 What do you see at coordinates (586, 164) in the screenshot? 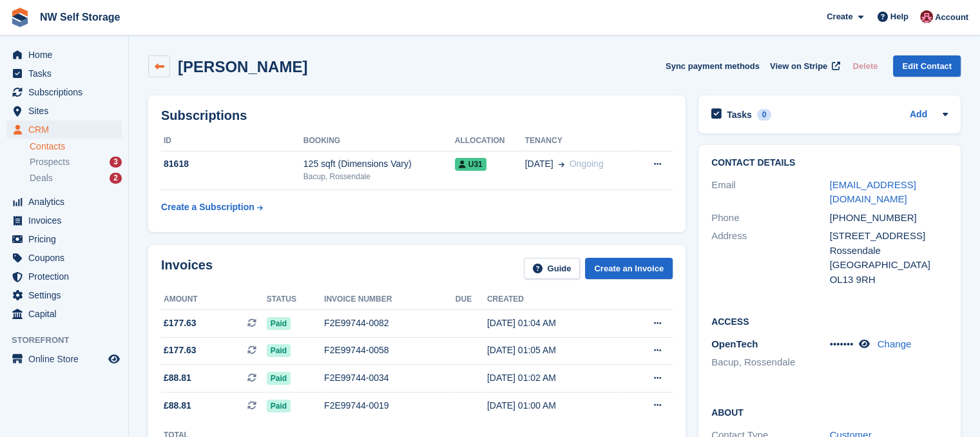
I see `span: Ongoing` at bounding box center [586, 164].